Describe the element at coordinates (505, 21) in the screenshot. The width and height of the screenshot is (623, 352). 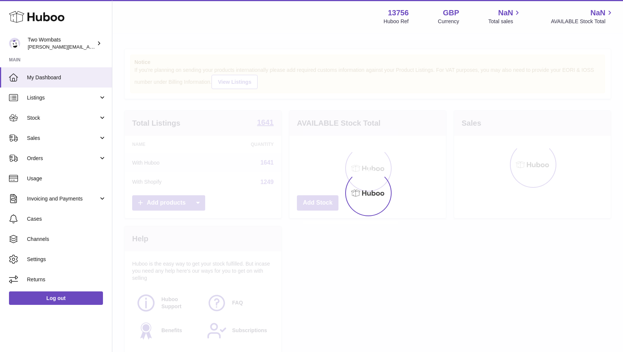
I see `span: Total sales` at that location.